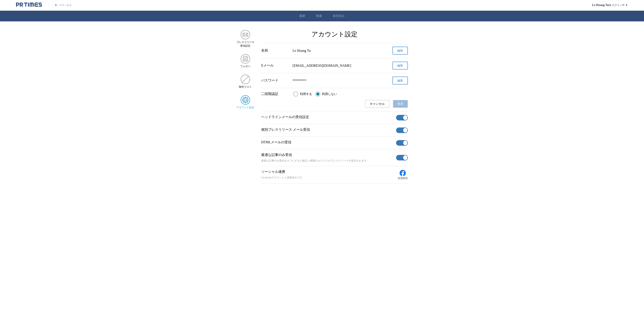 This screenshot has width=644, height=326. Describe the element at coordinates (377, 104) in the screenshot. I see `button: キャンセル` at that location.